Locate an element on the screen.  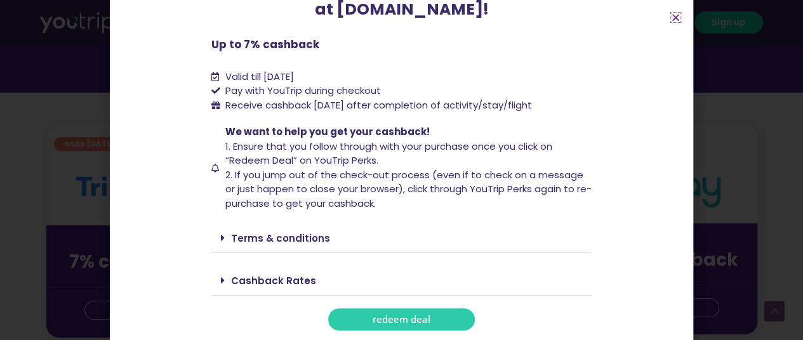
a: Terms & conditions is located at coordinates (280, 238).